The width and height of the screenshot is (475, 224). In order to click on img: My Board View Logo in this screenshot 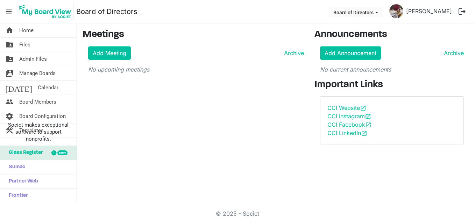, I will do `click(45, 12)`.